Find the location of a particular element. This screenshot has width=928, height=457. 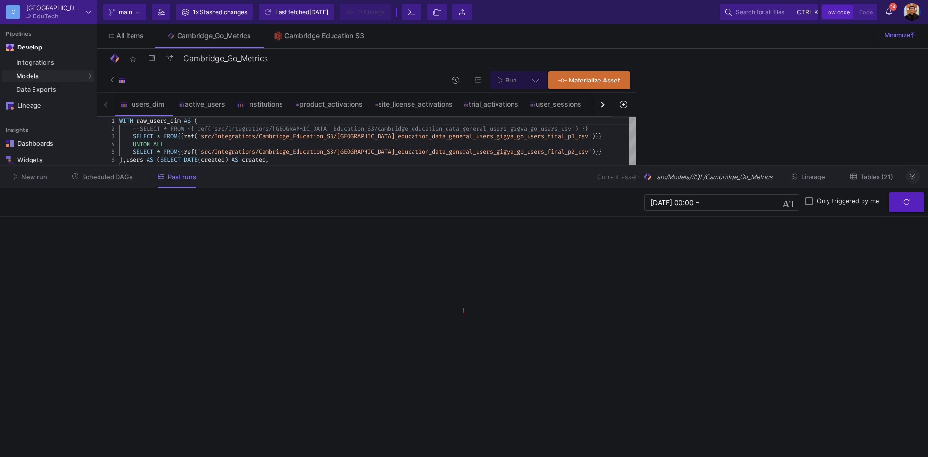

div: 2 is located at coordinates (106, 129).